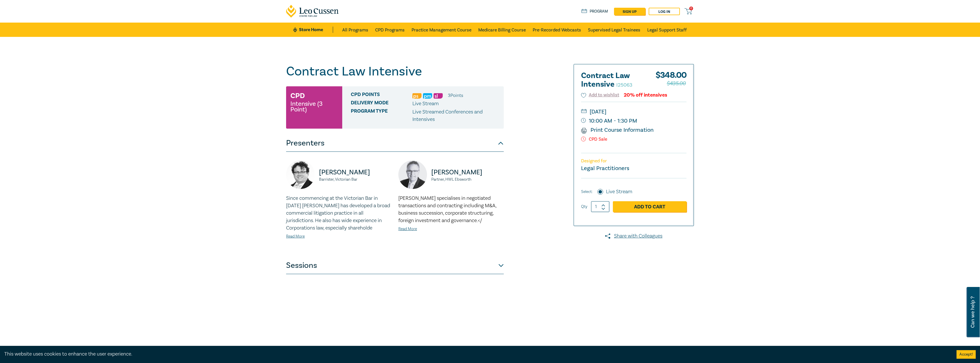 The image size is (980, 363). What do you see at coordinates (467, 180) in the screenshot?
I see `small: Partner, HWL Ebsworth` at bounding box center [467, 180].